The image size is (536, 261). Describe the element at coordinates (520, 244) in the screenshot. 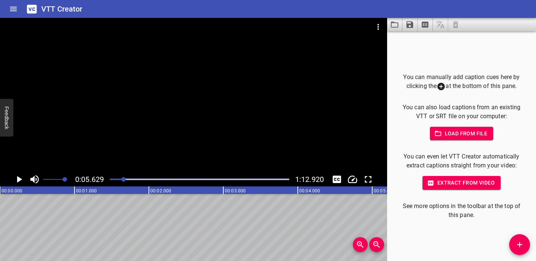

I see `button: Add Cue` at that location.